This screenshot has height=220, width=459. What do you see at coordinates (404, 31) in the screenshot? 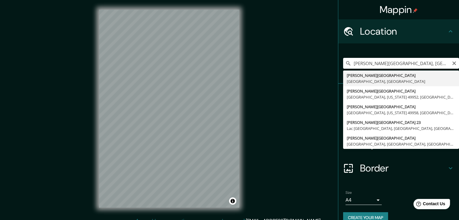
I see `h4: Location` at bounding box center [404, 31].